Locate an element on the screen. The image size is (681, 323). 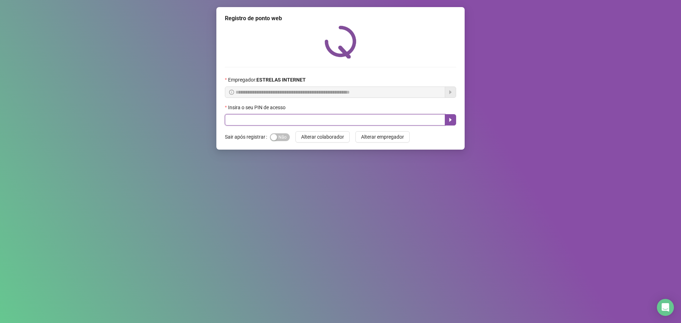
div: Registro de ponto web is located at coordinates (340, 18).